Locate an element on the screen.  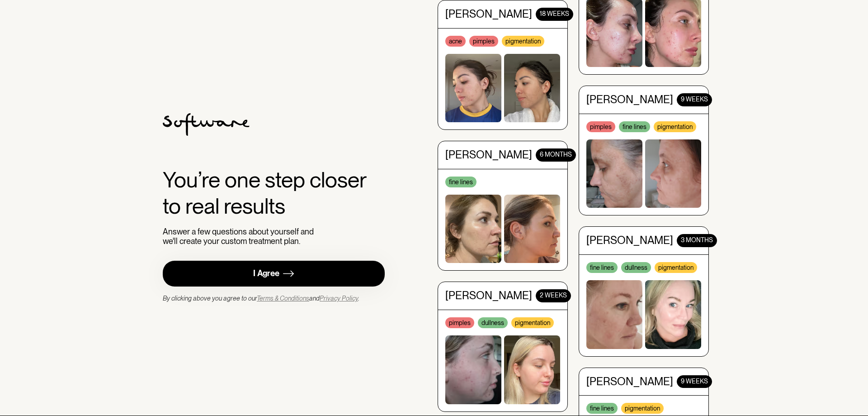
a: Privacy Policy is located at coordinates (338, 298).